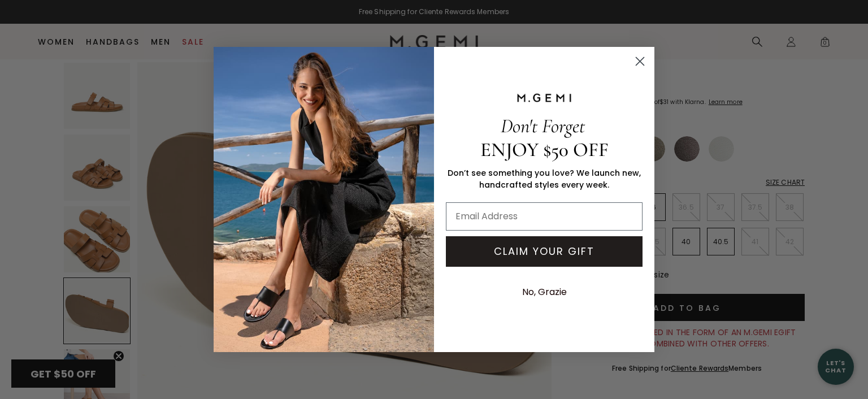 This screenshot has height=399, width=868. Describe the element at coordinates (542, 125) in the screenshot. I see `span: Don't Forget` at that location.